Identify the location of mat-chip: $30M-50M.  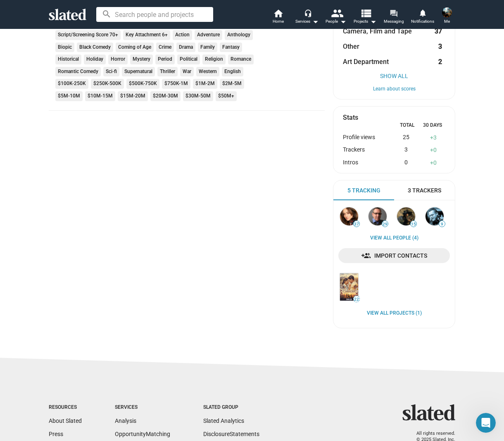
(198, 96).